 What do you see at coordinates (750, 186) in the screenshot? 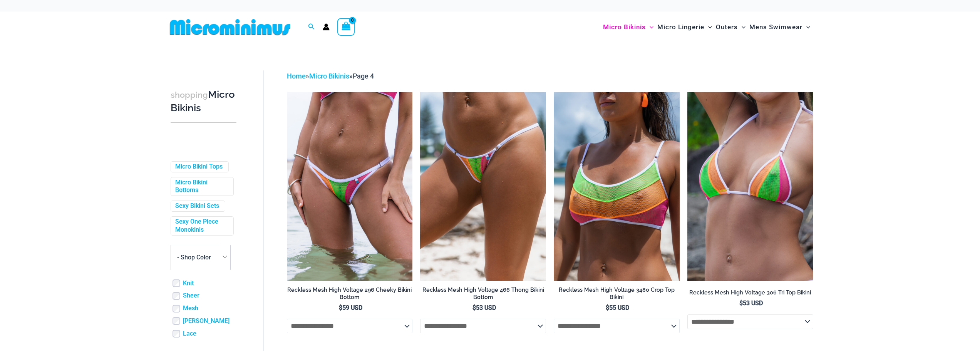
I see `a: Reckless Mesh High Voltage 306 Tri Top 01Reckless Mesh High Voltage 306 Tri Top 466 Thong 04Reckl...` at bounding box center [750, 186].